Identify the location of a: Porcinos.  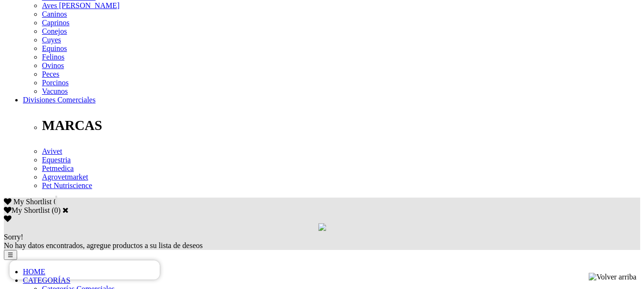
(55, 82).